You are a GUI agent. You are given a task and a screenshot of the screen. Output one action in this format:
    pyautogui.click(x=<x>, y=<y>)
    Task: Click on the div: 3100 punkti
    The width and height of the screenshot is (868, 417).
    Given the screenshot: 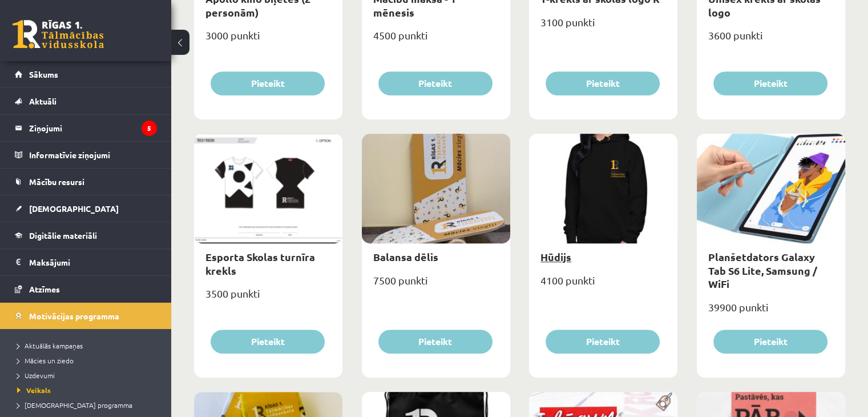 What is the action you would take?
    pyautogui.click(x=603, y=27)
    